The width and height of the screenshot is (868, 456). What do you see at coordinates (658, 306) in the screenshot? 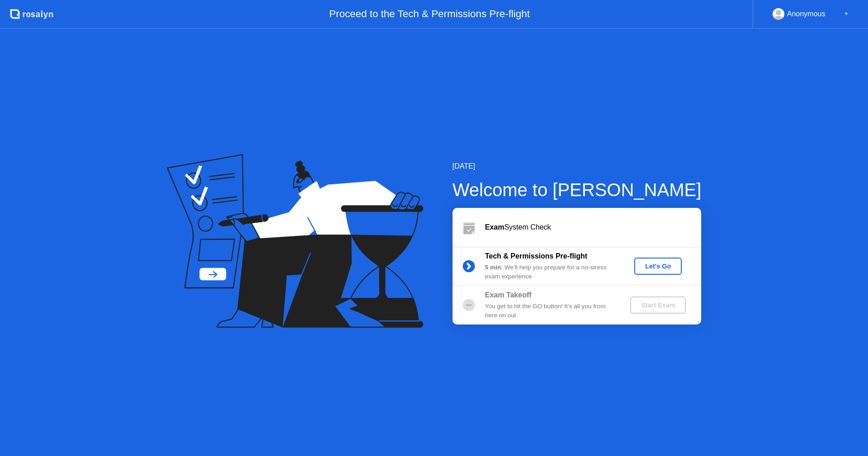
I see `button: Start Exam` at bounding box center [658, 306].